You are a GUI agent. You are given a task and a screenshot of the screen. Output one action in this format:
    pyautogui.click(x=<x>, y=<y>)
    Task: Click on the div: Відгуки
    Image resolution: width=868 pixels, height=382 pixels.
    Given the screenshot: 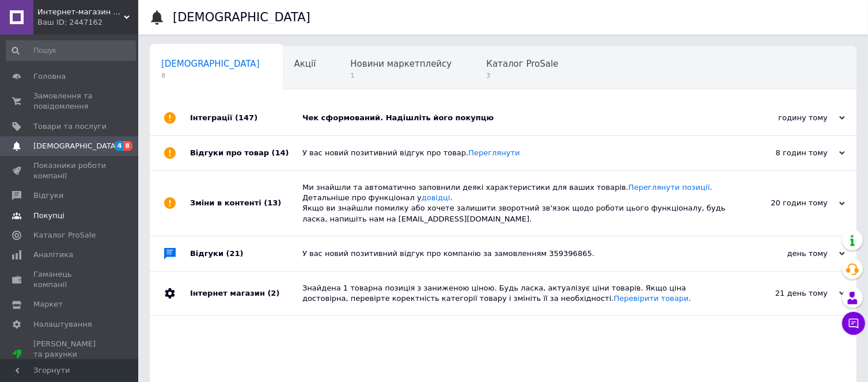 What is the action you would take?
    pyautogui.click(x=246, y=254)
    